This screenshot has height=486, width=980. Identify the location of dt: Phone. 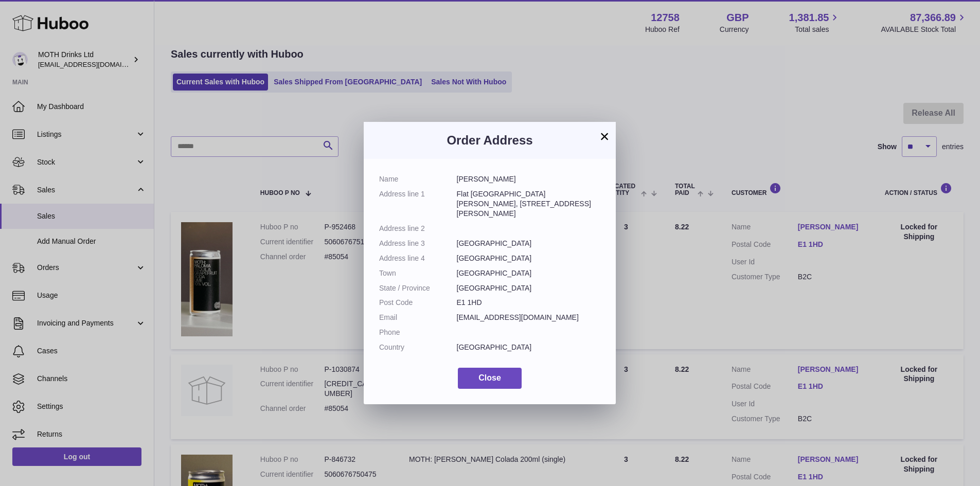
(418, 332).